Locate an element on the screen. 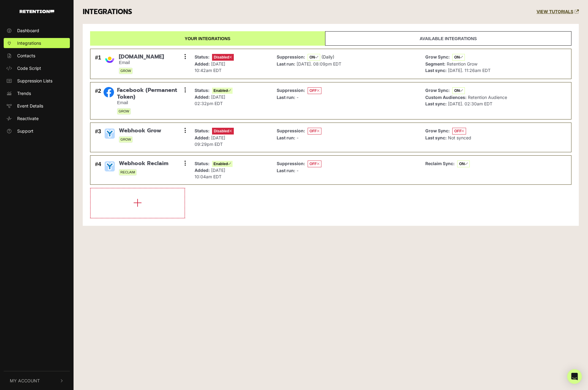 This screenshot has width=588, height=390. div: #4 is located at coordinates (98, 170).